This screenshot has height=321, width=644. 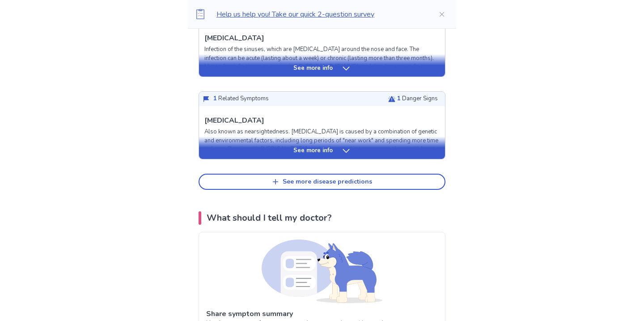 What do you see at coordinates (322, 314) in the screenshot?
I see `p: Share symptom summary` at bounding box center [322, 314].